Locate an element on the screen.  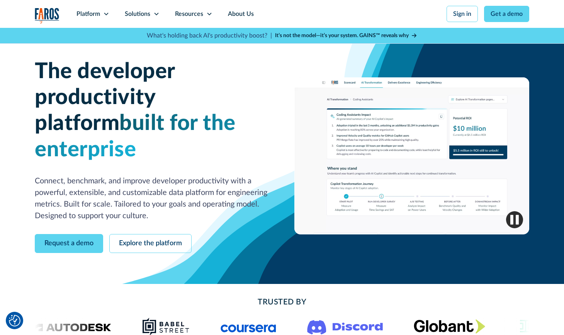
img: Logo of the online learning platform Coursera. is located at coordinates (248, 326).